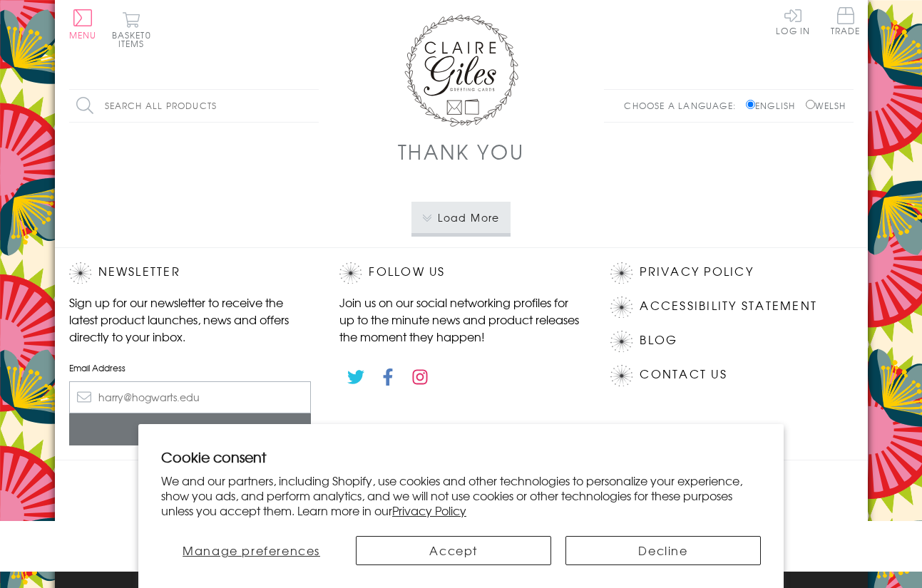 This screenshot has width=922, height=588. I want to click on span: 0 items, so click(135, 39).